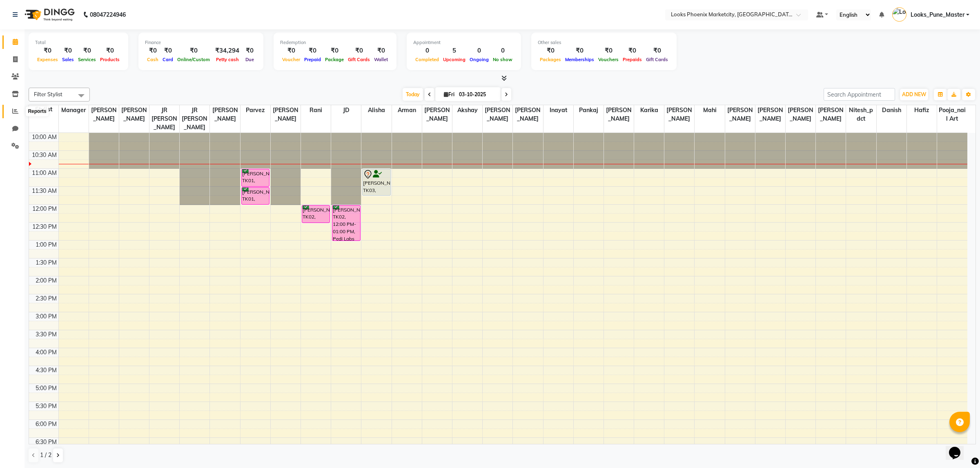 The height and width of the screenshot is (468, 980). Describe the element at coordinates (550, 60) in the screenshot. I see `span: Packages` at that location.